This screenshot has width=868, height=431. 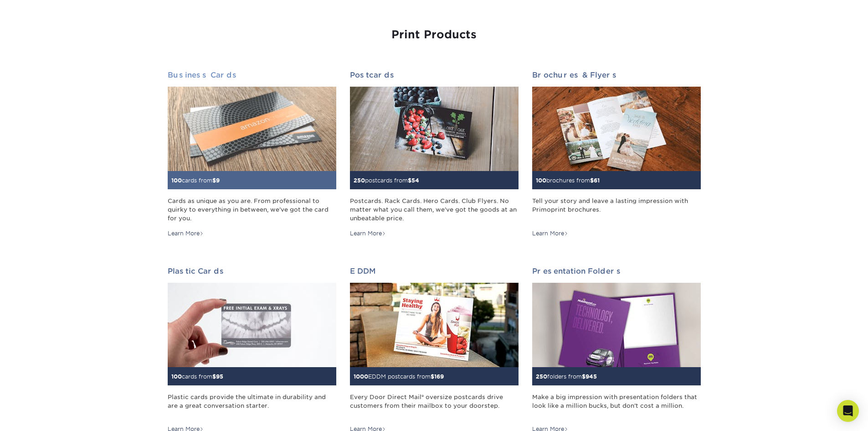 What do you see at coordinates (252, 406) in the screenshot?
I see `div: Plastic cards provide the ultimate in durability and are a great conversation starter.` at bounding box center [252, 406].